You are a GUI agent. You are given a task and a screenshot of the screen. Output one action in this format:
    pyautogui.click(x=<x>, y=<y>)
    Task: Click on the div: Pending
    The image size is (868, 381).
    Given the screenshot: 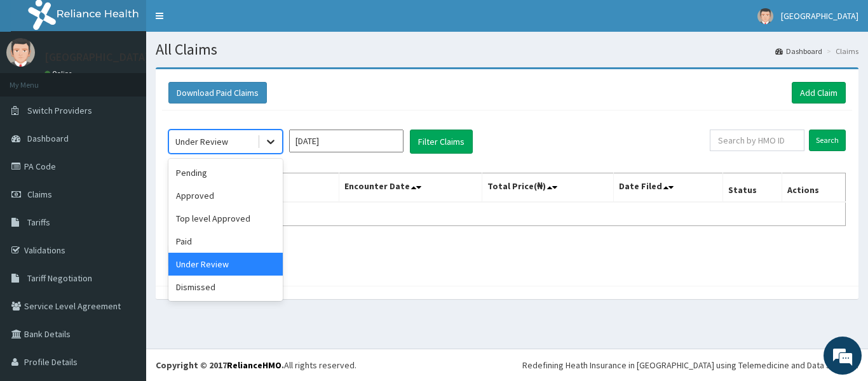 What is the action you would take?
    pyautogui.click(x=225, y=173)
    